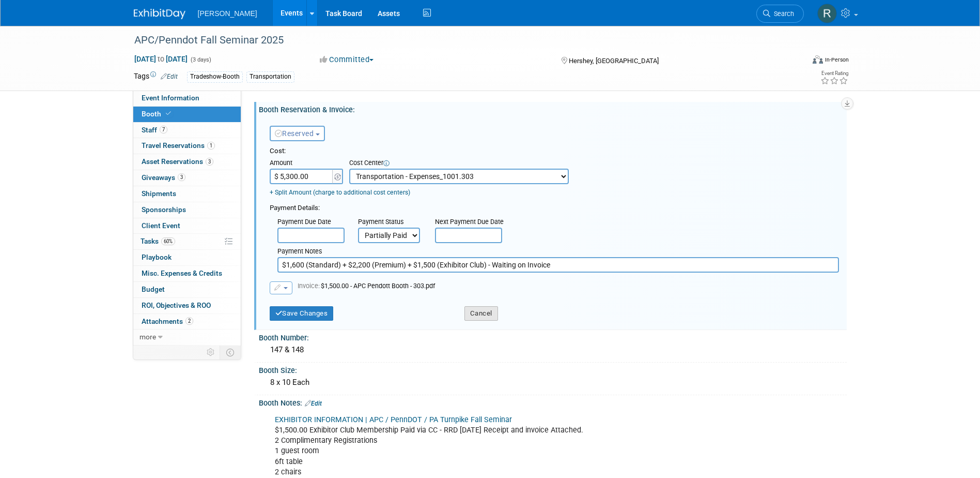 The image size is (980, 478). Describe the element at coordinates (187, 131) in the screenshot. I see `a: Staff7` at that location.